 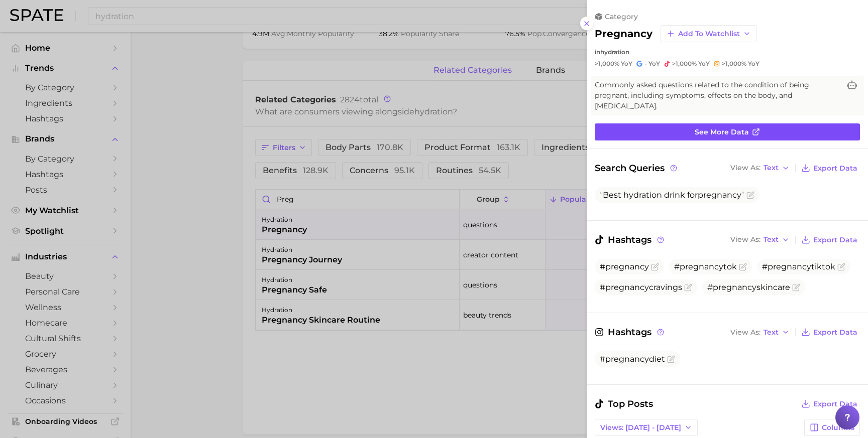 What do you see at coordinates (705, 266) in the screenshot?
I see `span: #pregnancytok` at bounding box center [705, 266].